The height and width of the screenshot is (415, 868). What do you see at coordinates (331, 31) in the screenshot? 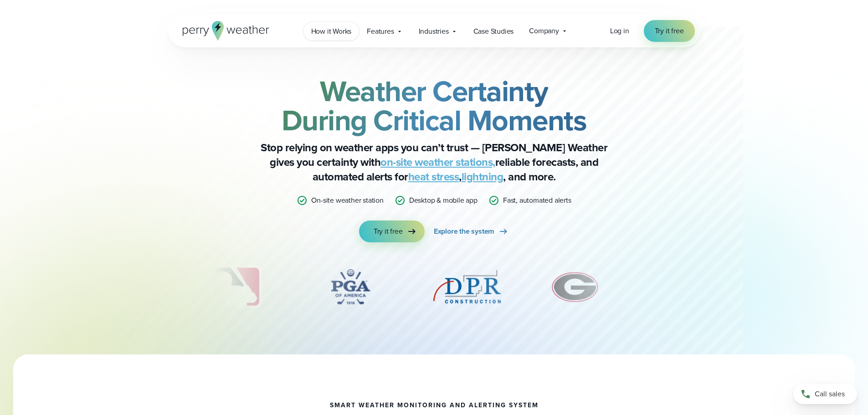
I see `span: How it Works` at bounding box center [331, 31].